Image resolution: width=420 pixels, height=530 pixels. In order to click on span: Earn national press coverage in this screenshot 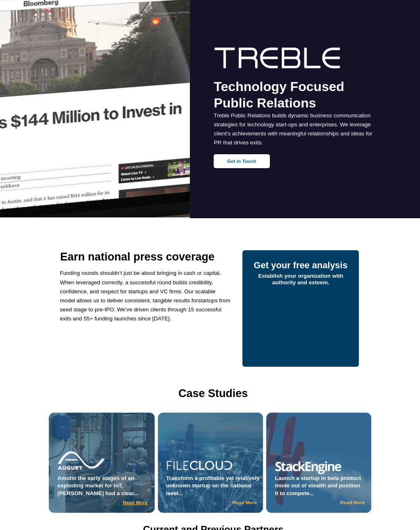, I will do `click(137, 257)`.